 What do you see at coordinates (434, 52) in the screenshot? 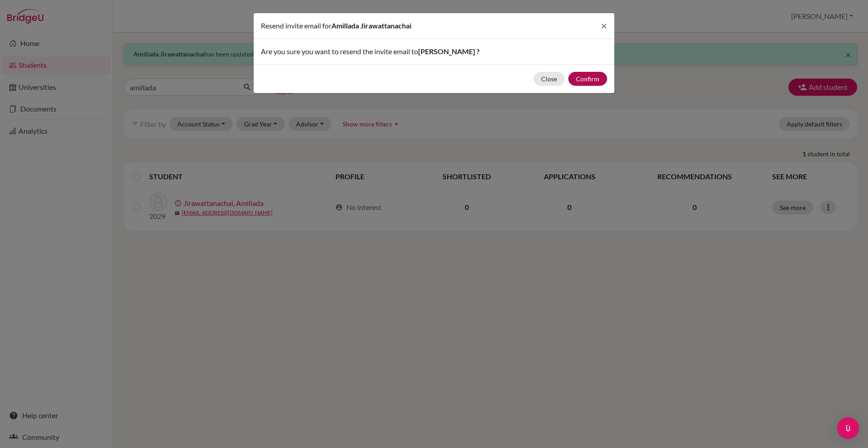
I see `p: Are you sure you want to resend the invite email to` at bounding box center [434, 52].